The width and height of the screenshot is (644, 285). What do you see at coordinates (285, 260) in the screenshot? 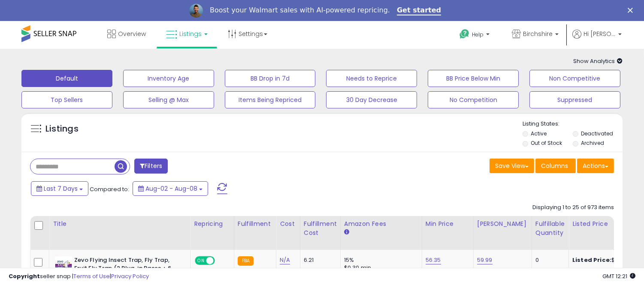
I see `a: N/A` at bounding box center [285, 260].